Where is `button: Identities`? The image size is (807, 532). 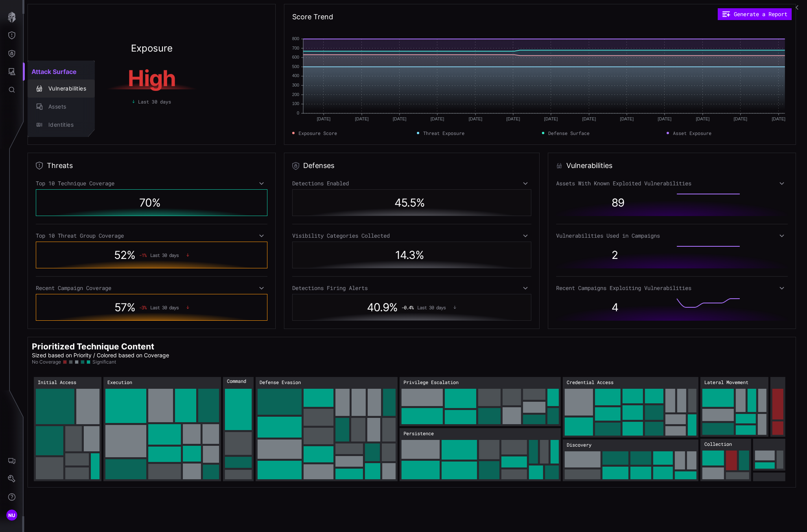 button: Identities is located at coordinates (61, 125).